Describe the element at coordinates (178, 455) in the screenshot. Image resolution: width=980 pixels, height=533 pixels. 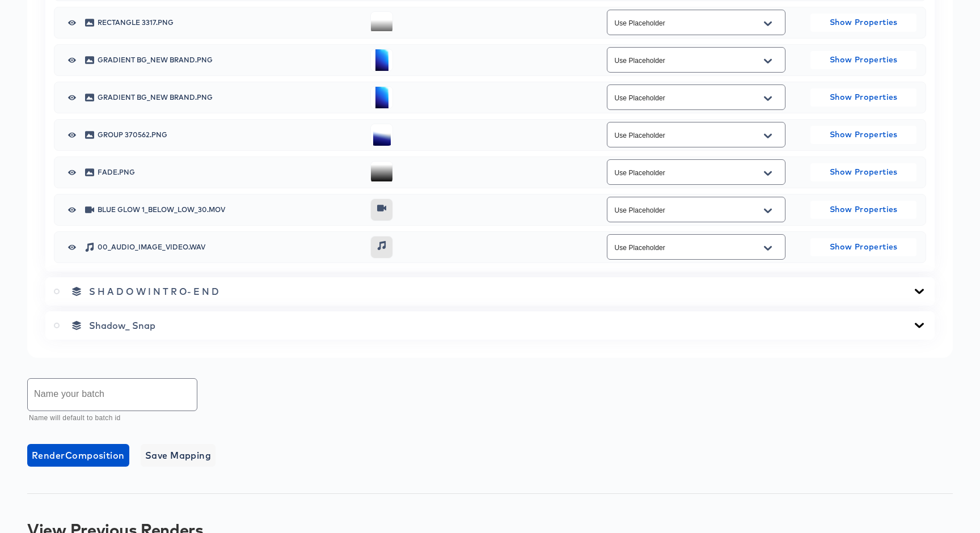
I see `span: Save Mapping` at that location.